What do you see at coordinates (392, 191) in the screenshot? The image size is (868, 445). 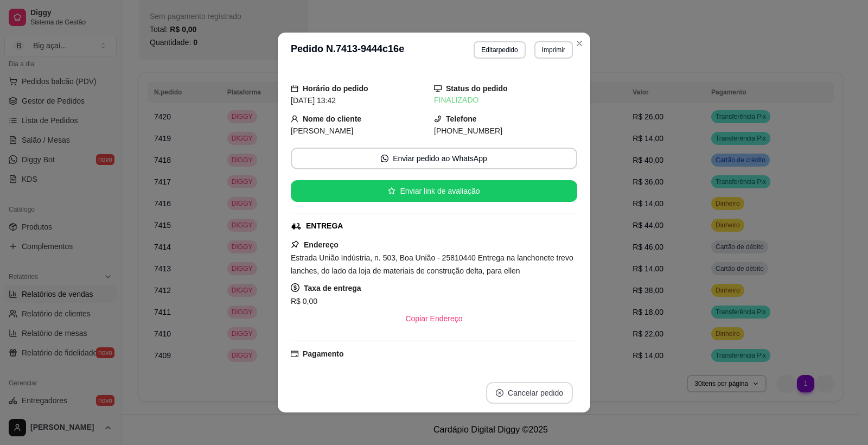 I see `span: star` at bounding box center [392, 191].